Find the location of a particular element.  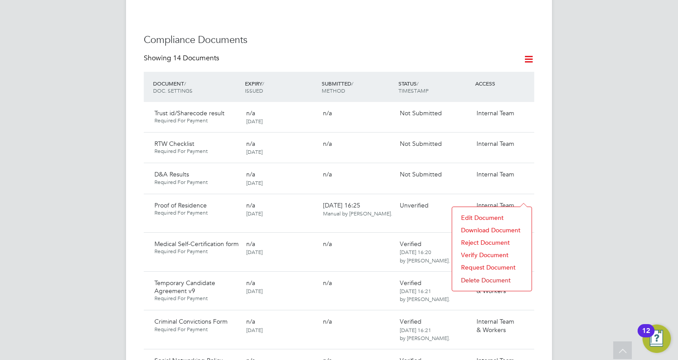

h3: Compliance Documents is located at coordinates (339, 40).